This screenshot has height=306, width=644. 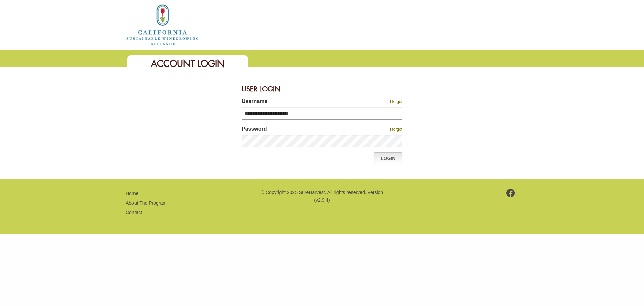 What do you see at coordinates (510, 193) in the screenshot?
I see `img: footer-facebook.png` at bounding box center [510, 193].